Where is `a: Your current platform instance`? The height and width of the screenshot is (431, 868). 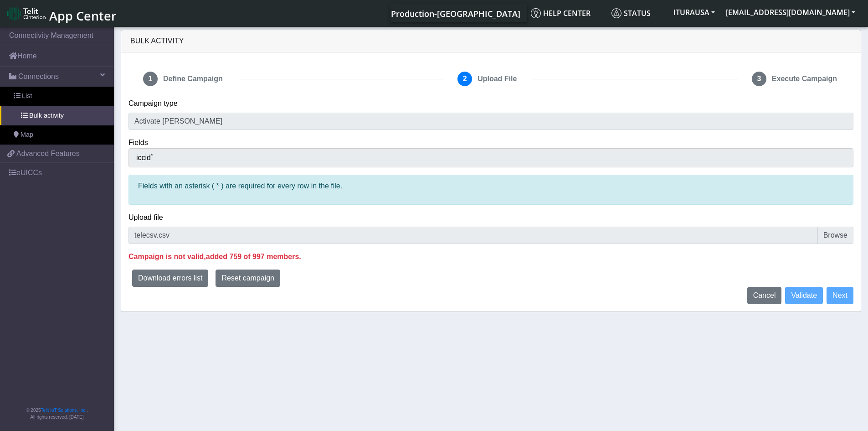 a: Your current platform instance is located at coordinates (456, 13).